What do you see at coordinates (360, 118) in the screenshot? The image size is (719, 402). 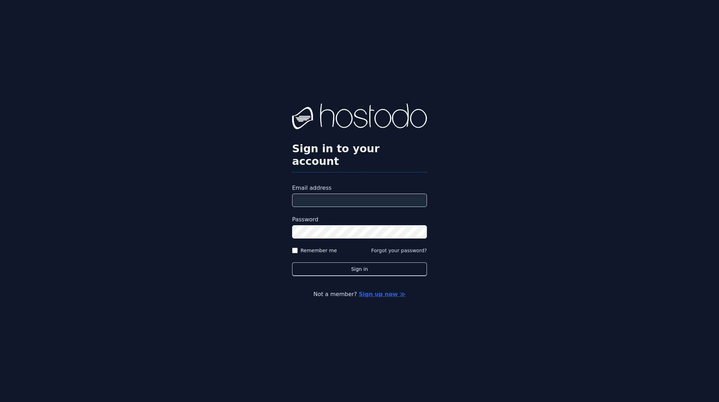 I see `img: Hostodo` at bounding box center [360, 118].